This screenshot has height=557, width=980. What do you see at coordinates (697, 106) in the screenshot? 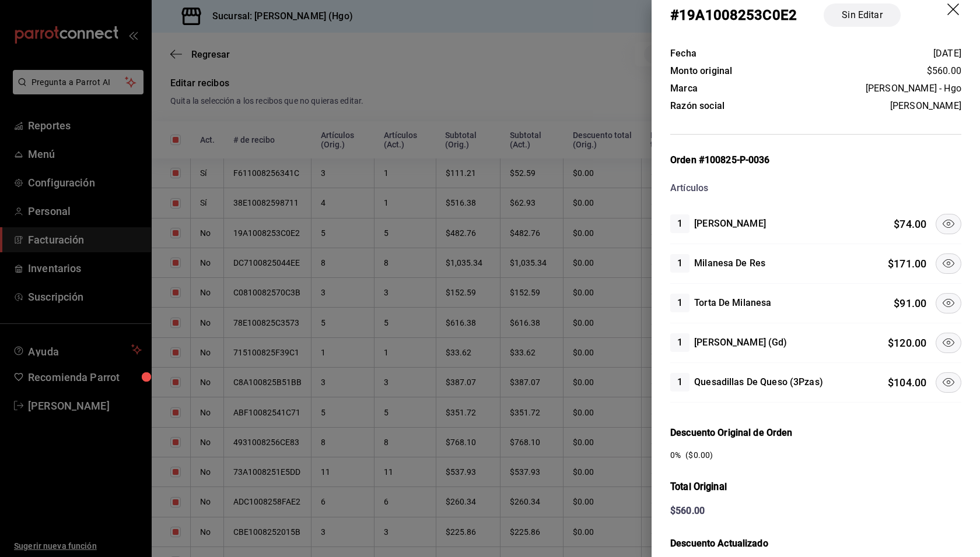
I see `span: Razón social` at bounding box center [697, 106].